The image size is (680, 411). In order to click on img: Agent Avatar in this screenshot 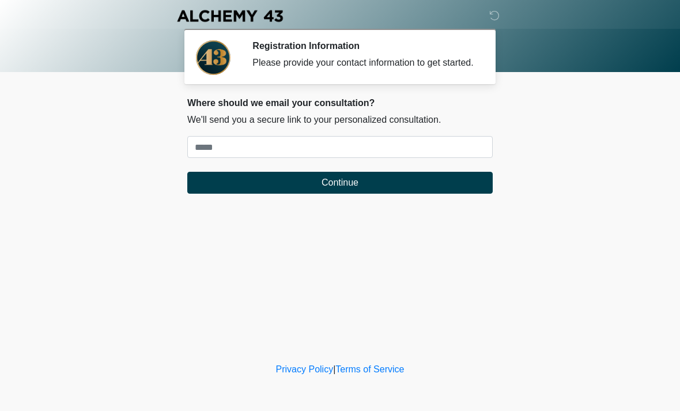, I will do `click(213, 58)`.